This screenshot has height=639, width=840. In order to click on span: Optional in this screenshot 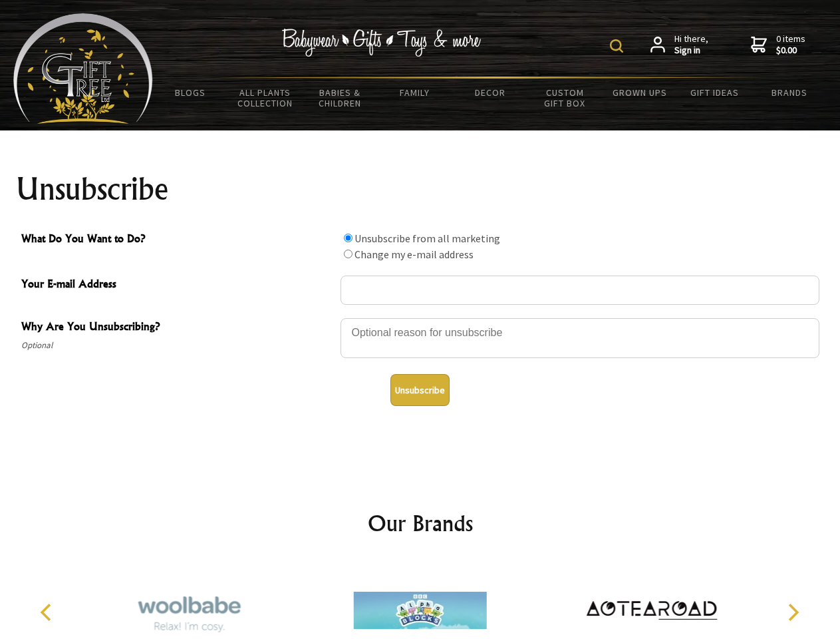, I will do `click(177, 345)`.